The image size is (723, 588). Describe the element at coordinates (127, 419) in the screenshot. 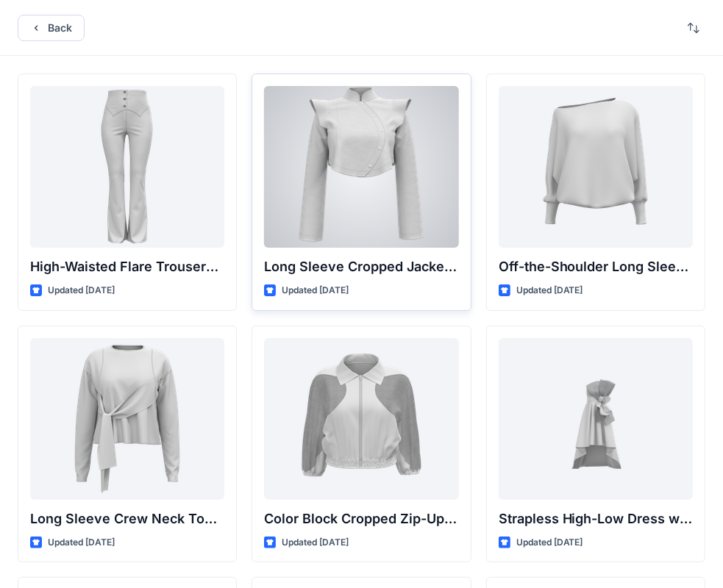

I see `a: Long Sleeve Crew Neck Top with Asymmetrical Tie Detail` at that location.